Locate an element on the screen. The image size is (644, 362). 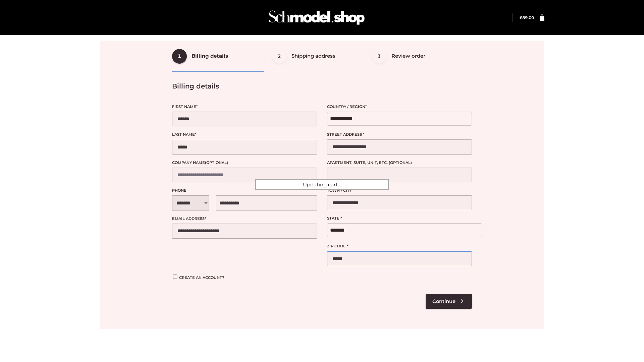
a: £89.00 is located at coordinates (527, 17).